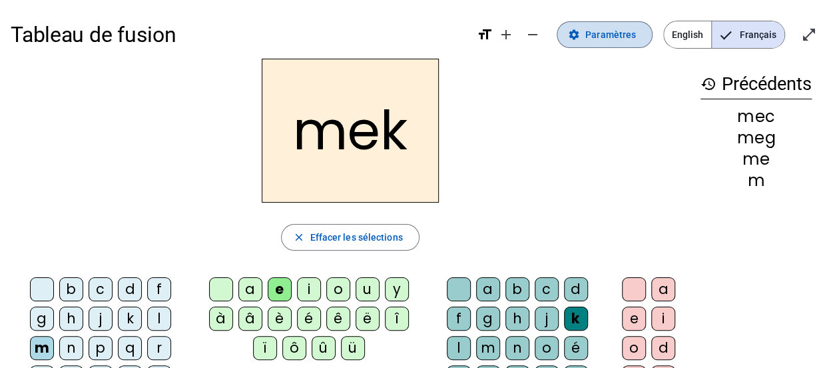 The height and width of the screenshot is (368, 833). Describe the element at coordinates (809, 35) in the screenshot. I see `mat-icon: open_in_full` at that location.